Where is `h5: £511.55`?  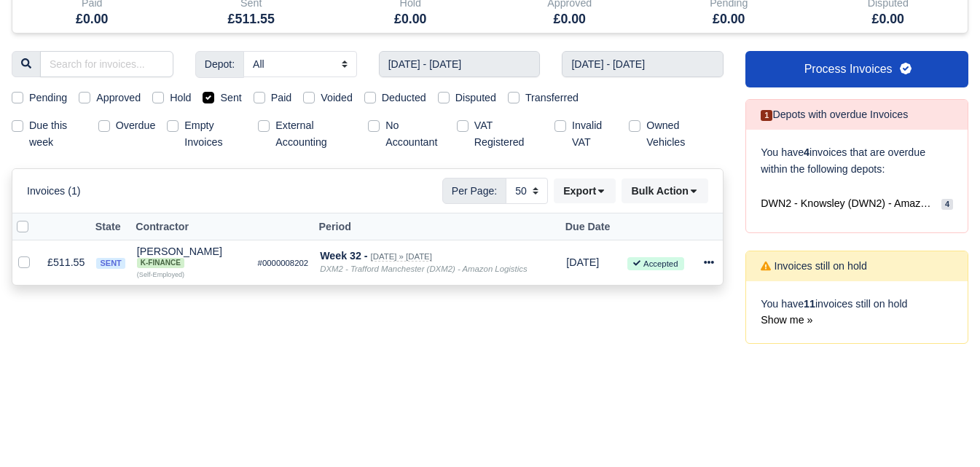 h5: £511.55 is located at coordinates (251, 19).